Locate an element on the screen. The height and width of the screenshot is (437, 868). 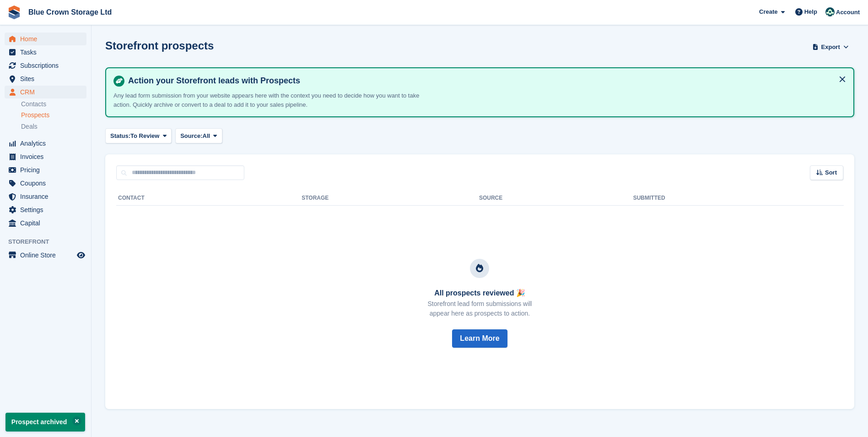
span: Help is located at coordinates (811, 12).